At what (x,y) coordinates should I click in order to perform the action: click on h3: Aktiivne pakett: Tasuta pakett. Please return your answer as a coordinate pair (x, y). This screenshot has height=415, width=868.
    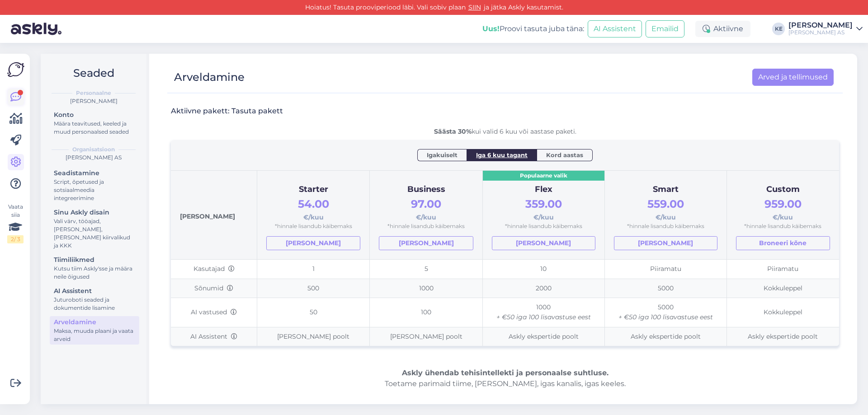
    Looking at the image, I should click on (227, 111).